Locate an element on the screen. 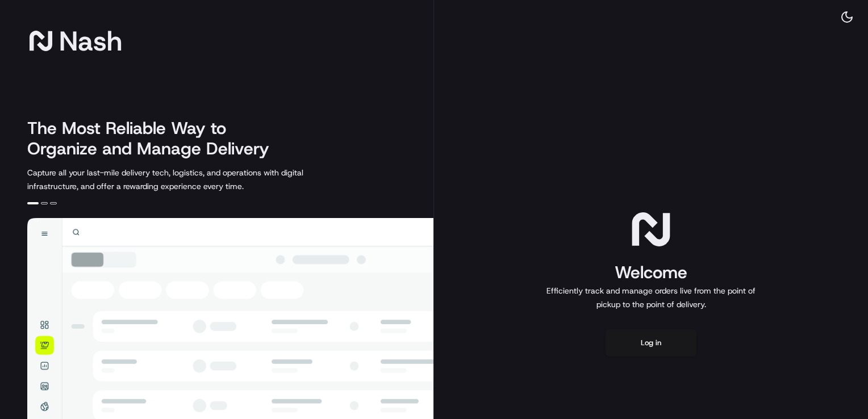 Image resolution: width=868 pixels, height=419 pixels. span: Nash is located at coordinates (91, 41).